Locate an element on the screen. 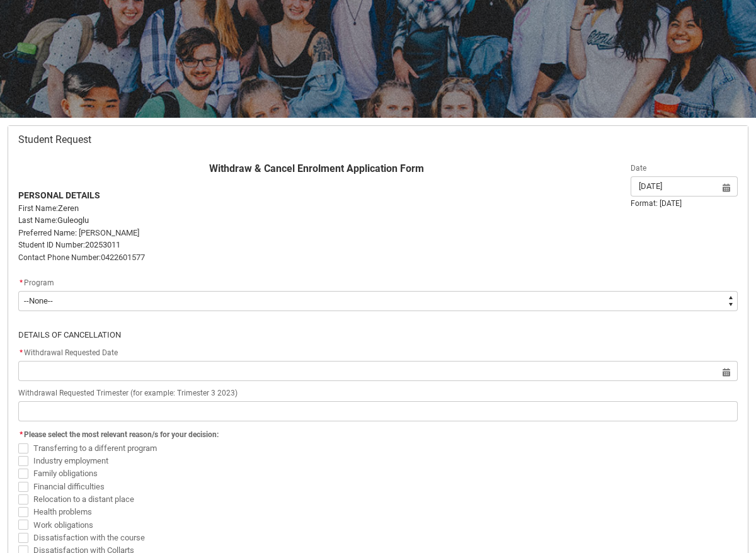 The width and height of the screenshot is (756, 553). span: Contact Phone Number: is located at coordinates (59, 258).